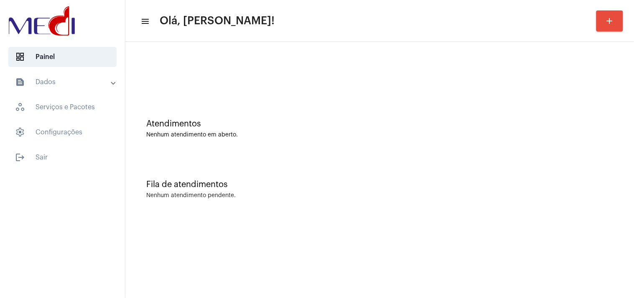 The width and height of the screenshot is (634, 298). Describe the element at coordinates (42, 21) in the screenshot. I see `img: d3a1b5fa-500b-b90f-5a1c-719c20e9830b.png` at that location.